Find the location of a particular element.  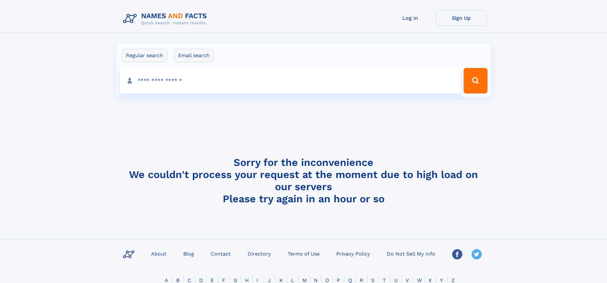

a: Directory is located at coordinates (259, 253).